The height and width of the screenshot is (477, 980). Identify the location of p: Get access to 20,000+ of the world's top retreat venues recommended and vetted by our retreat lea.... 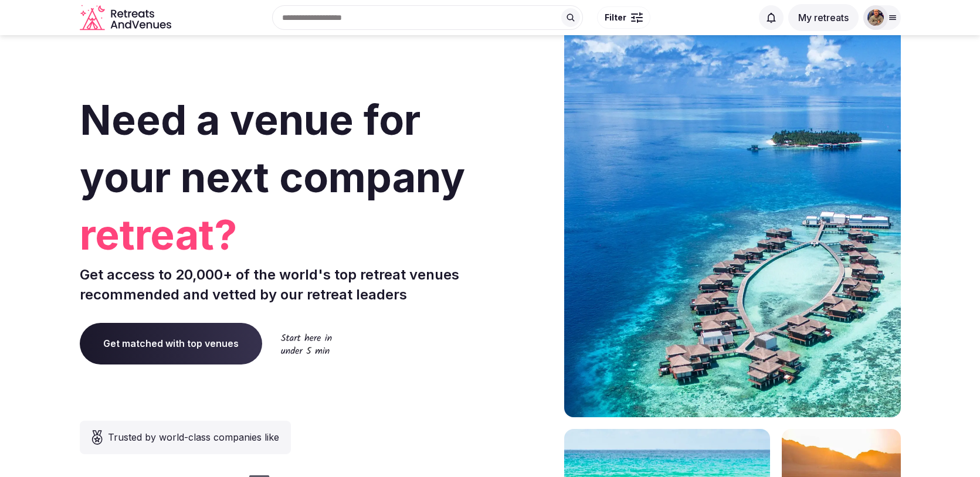
(283, 284).